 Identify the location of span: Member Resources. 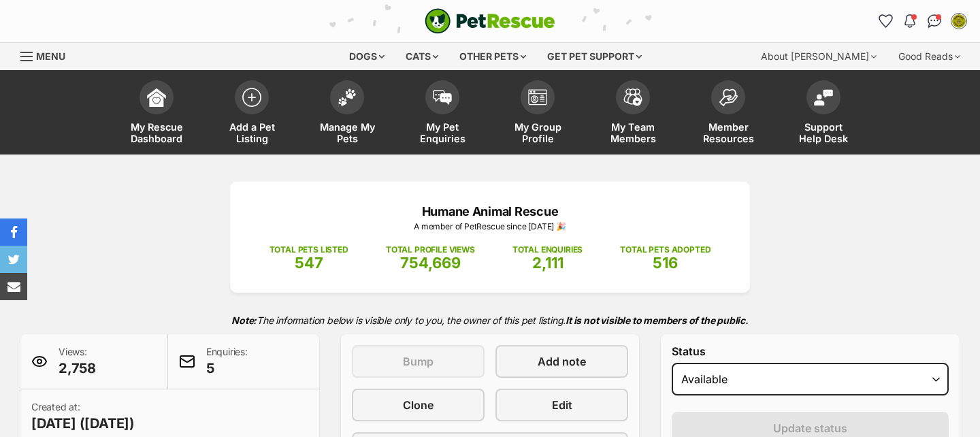
(728, 133).